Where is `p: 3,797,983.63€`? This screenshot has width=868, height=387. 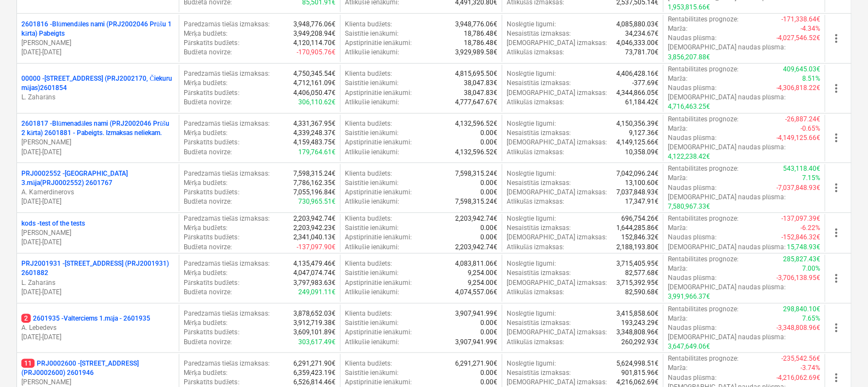 p: 3,797,983.63€ is located at coordinates (314, 283).